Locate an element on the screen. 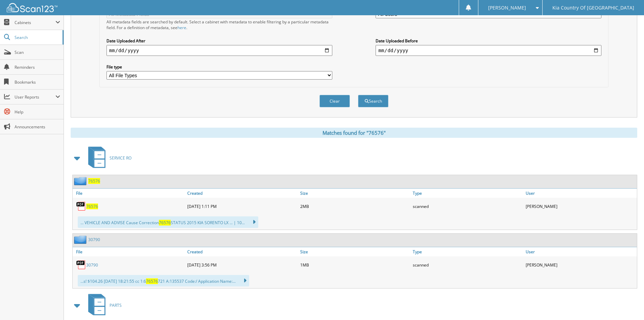 The width and height of the screenshot is (644, 320). img: scan123-logo-white.svg is located at coordinates (32, 7).